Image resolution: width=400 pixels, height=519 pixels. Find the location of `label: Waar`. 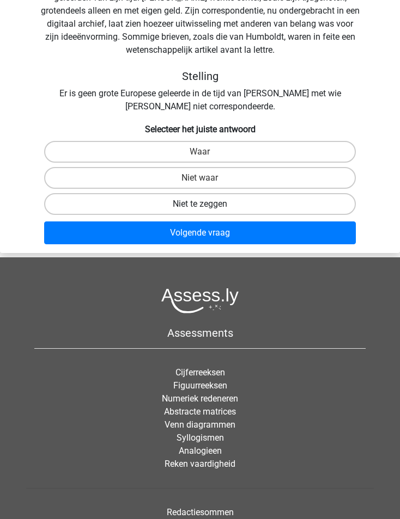

label: Waar is located at coordinates (200, 152).